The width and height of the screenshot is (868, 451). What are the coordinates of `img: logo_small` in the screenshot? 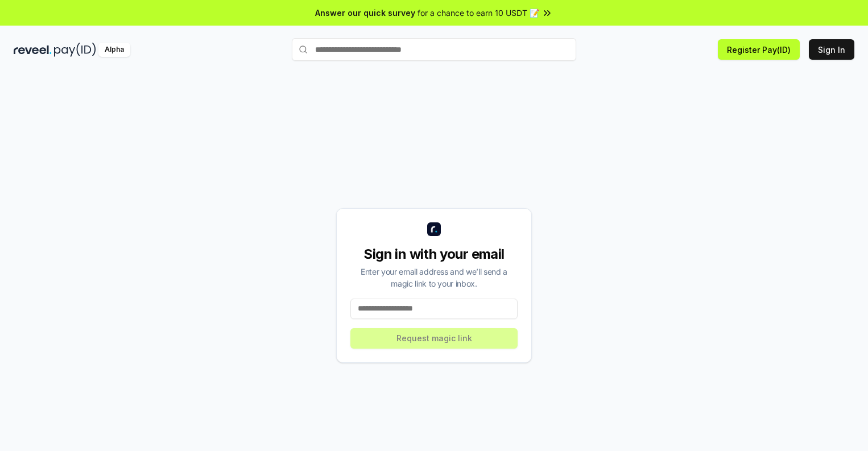 It's located at (434, 229).